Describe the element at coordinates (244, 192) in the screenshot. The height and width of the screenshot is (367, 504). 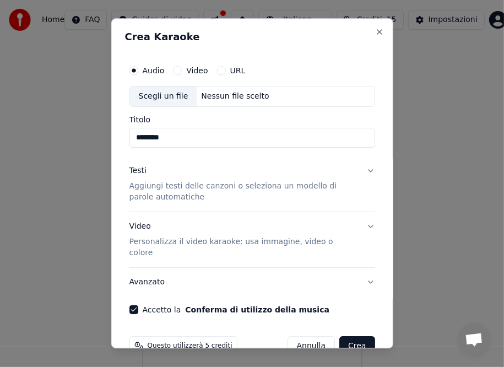
I see `p: Aggiungi testi delle canzoni o seleziona un modello di parole automatiche` at that location.